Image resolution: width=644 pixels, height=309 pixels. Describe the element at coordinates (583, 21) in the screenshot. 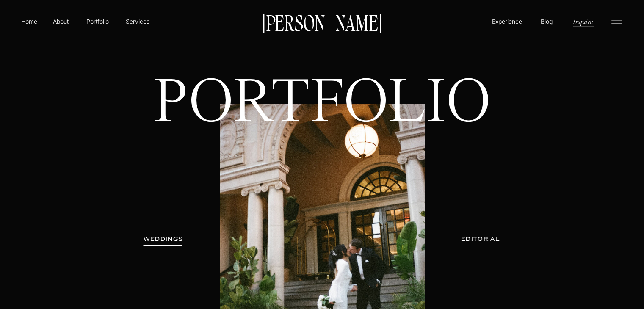

I see `p: Inquire` at that location.